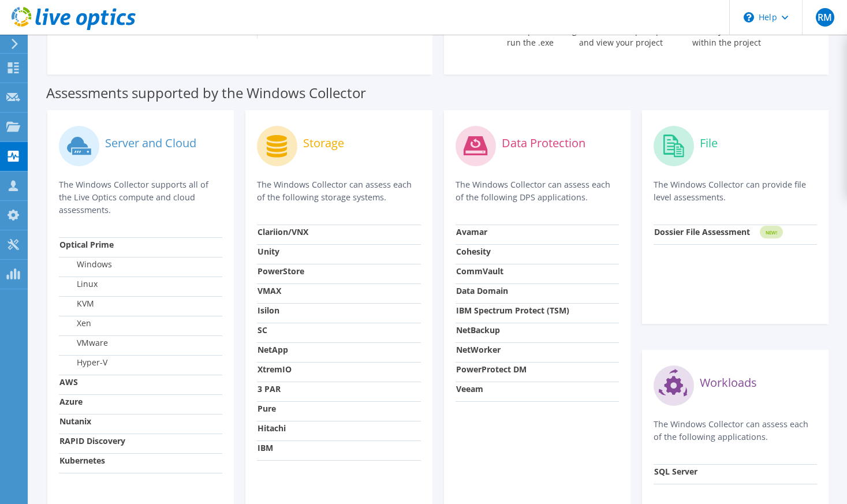 The width and height of the screenshot is (847, 504). What do you see at coordinates (269, 388) in the screenshot?
I see `strong: 3 PAR` at bounding box center [269, 388].